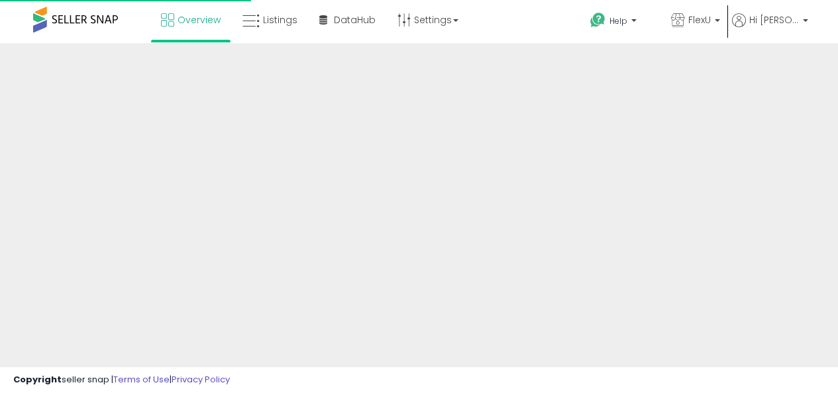  What do you see at coordinates (700, 20) in the screenshot?
I see `span: FlexU` at bounding box center [700, 20].